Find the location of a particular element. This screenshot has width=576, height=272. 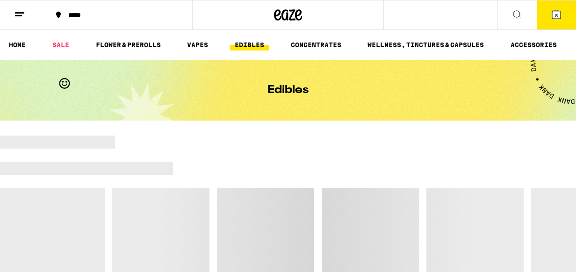

a: WELLNESS, TINCTURES & CAPSULES is located at coordinates (426, 45).